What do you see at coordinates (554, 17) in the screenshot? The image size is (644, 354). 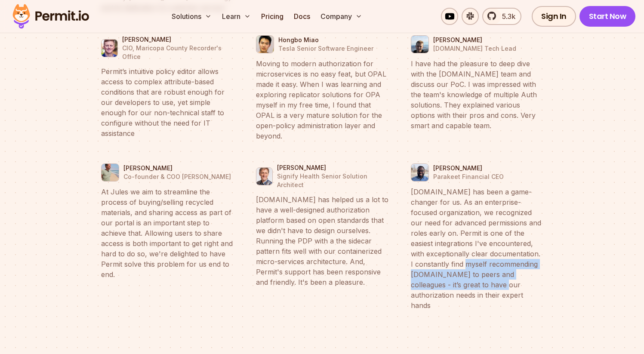 I see `a: Sign In` at bounding box center [554, 17].